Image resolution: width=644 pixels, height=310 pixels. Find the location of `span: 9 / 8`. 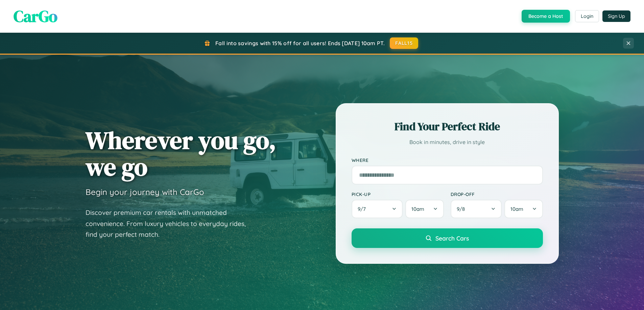

span: 9 / 8 is located at coordinates (462, 209).